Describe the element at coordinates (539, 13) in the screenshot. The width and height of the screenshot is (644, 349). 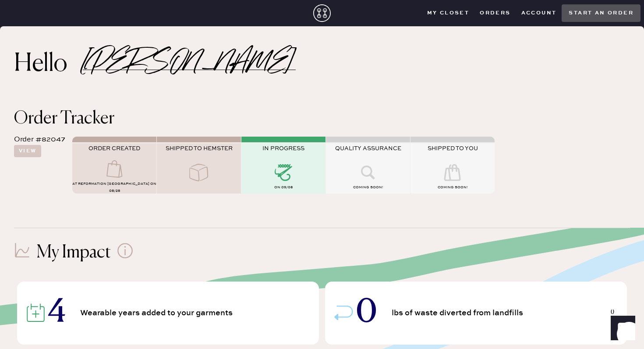
I see `button: Account` at that location.